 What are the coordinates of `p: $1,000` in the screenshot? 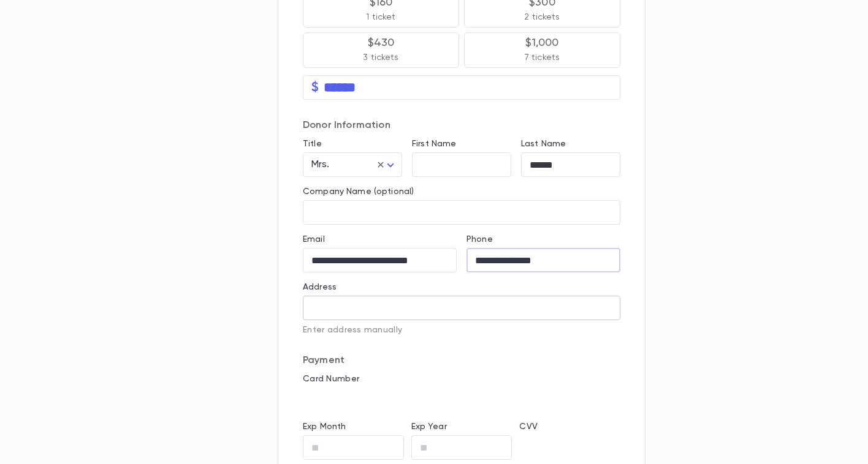 It's located at (542, 43).